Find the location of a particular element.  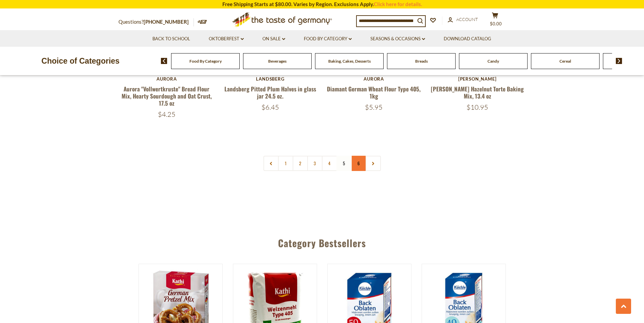

a: Seasons & Occasions is located at coordinates (397, 39).